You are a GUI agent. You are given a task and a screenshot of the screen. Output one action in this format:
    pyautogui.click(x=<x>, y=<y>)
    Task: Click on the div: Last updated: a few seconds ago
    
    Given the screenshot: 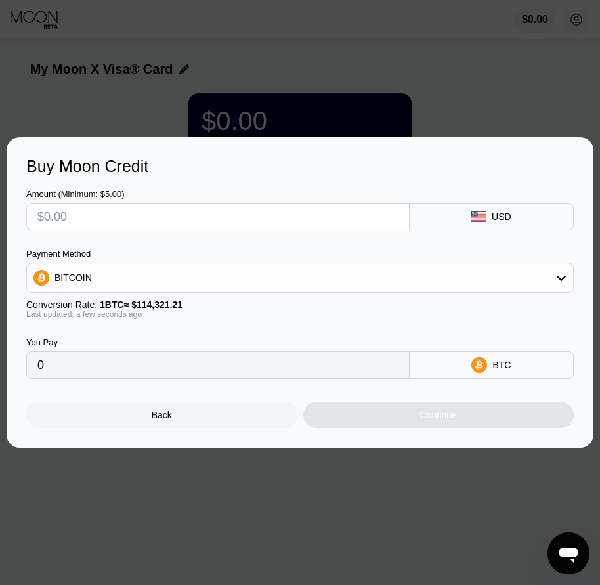 What is the action you would take?
    pyautogui.click(x=300, y=314)
    